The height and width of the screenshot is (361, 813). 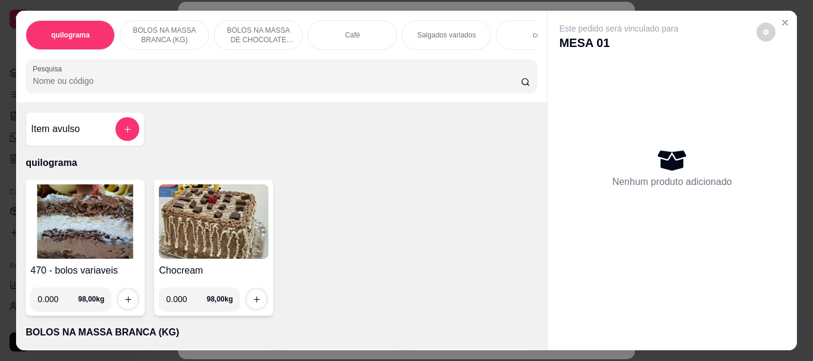 I want to click on p: BOLOS NA MASSA DE CHOCOLATE preço por (KG), so click(x=258, y=35).